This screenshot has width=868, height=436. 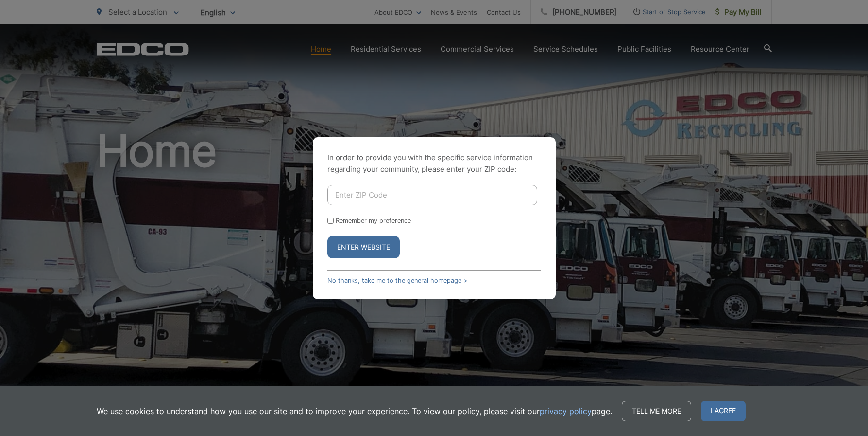 What do you see at coordinates (656, 411) in the screenshot?
I see `a: Tell me more` at bounding box center [656, 411].